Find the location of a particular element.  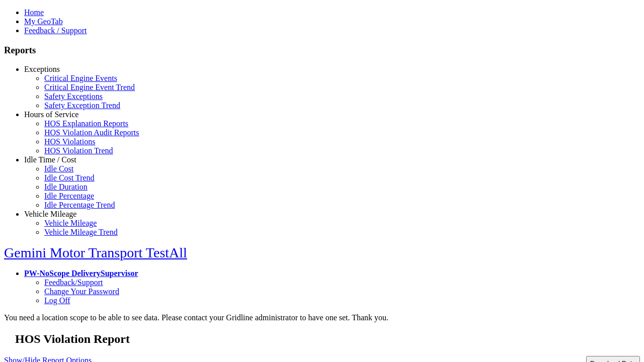

a: Safety Exception Trend is located at coordinates (82, 105).